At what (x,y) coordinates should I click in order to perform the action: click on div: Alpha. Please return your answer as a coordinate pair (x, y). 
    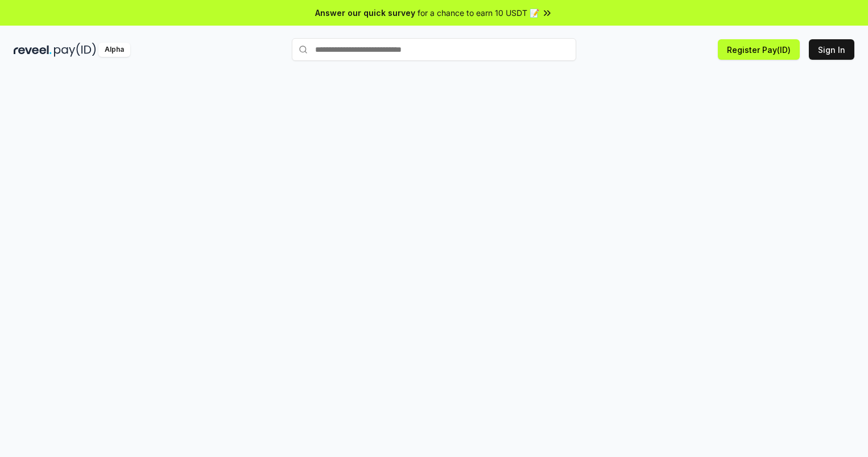
    Looking at the image, I should click on (114, 50).